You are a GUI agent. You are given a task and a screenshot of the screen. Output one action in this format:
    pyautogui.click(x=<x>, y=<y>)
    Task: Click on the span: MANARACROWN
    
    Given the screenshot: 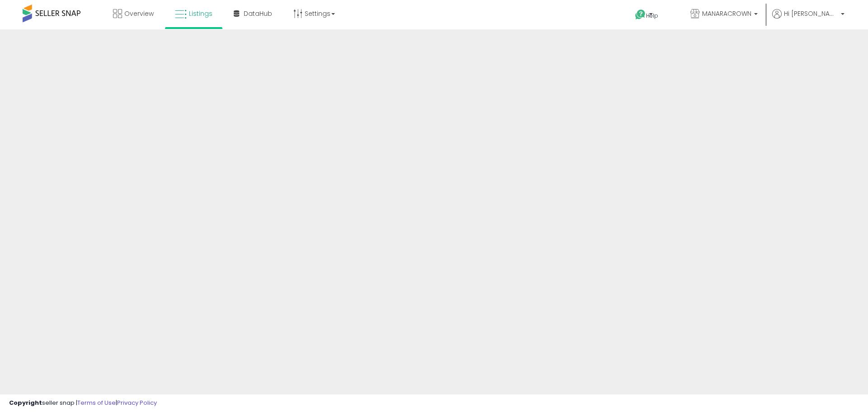 What is the action you would take?
    pyautogui.click(x=727, y=14)
    